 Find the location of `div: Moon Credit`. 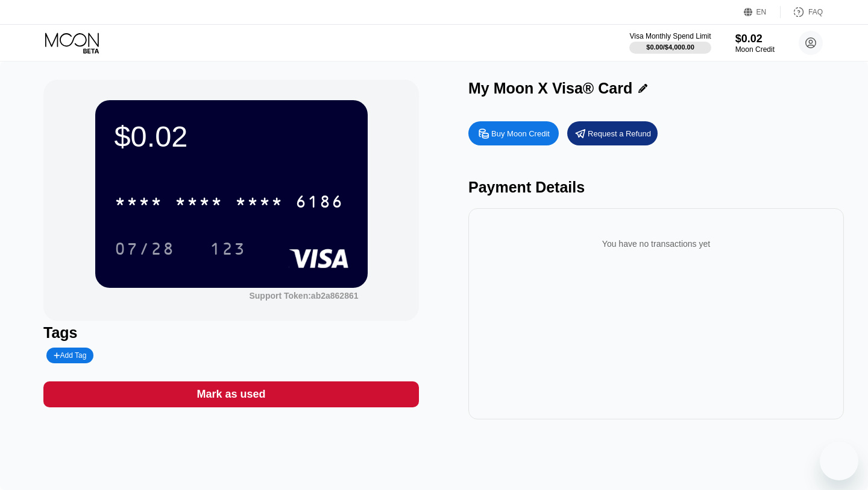

div: Moon Credit is located at coordinates (755, 49).